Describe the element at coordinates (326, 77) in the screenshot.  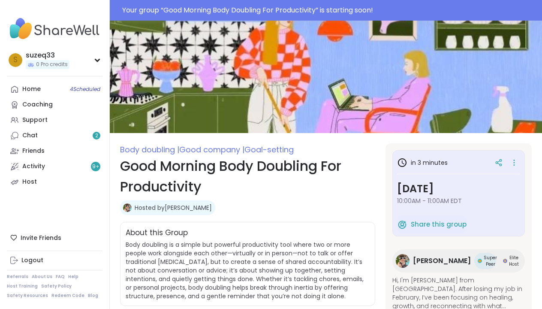
I see `img: Good Morning Body Doubling For Productivity cover image` at that location.